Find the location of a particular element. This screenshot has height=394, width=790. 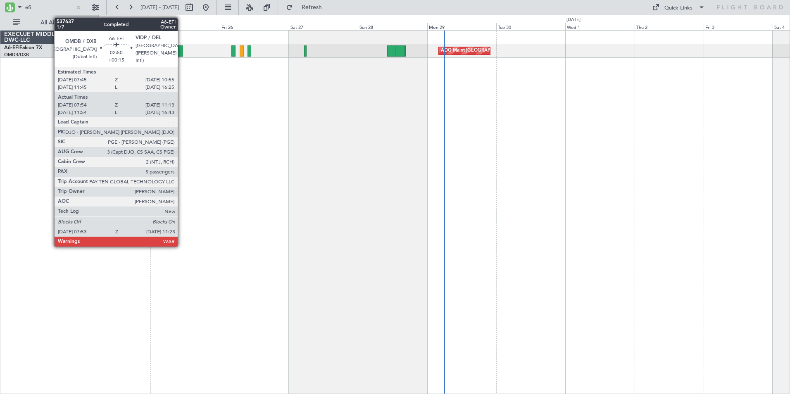

button: All Aircraft is located at coordinates (49, 23).